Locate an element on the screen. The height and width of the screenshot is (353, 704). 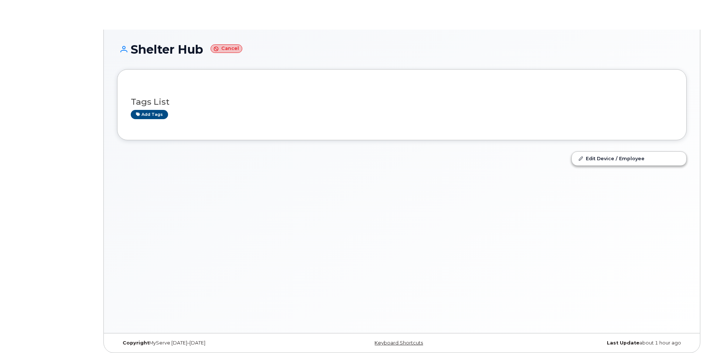
a: Add tags is located at coordinates (149, 114).